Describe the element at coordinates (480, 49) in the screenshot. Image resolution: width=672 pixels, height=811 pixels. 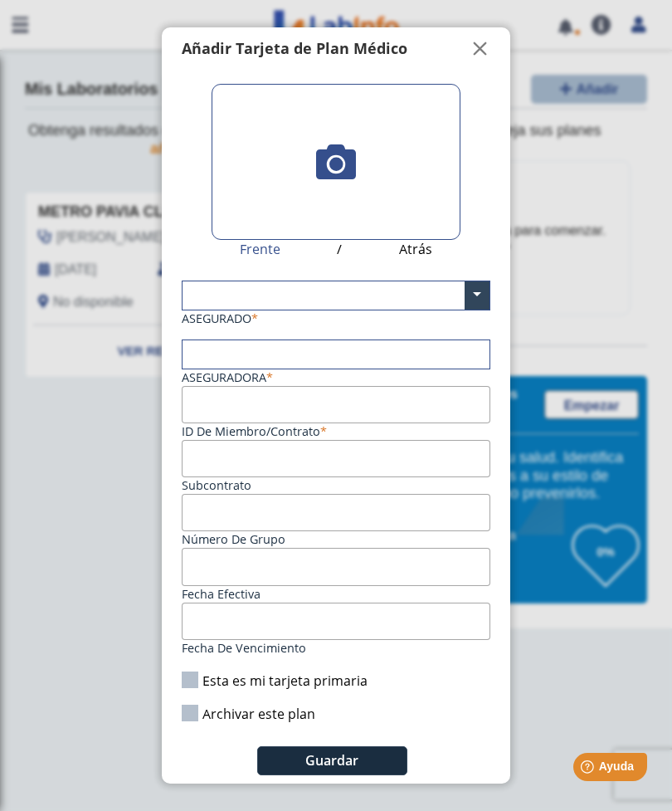
I see `button: Close` at that location.